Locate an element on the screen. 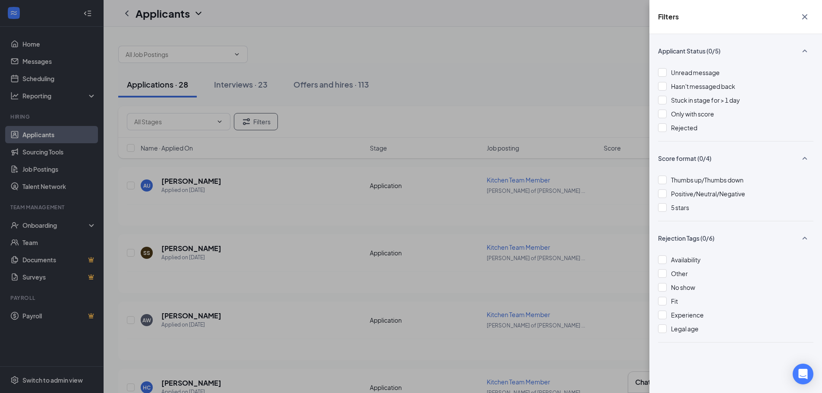 This screenshot has height=393, width=822. span: Rejection Tags (0/6) is located at coordinates (686, 238).